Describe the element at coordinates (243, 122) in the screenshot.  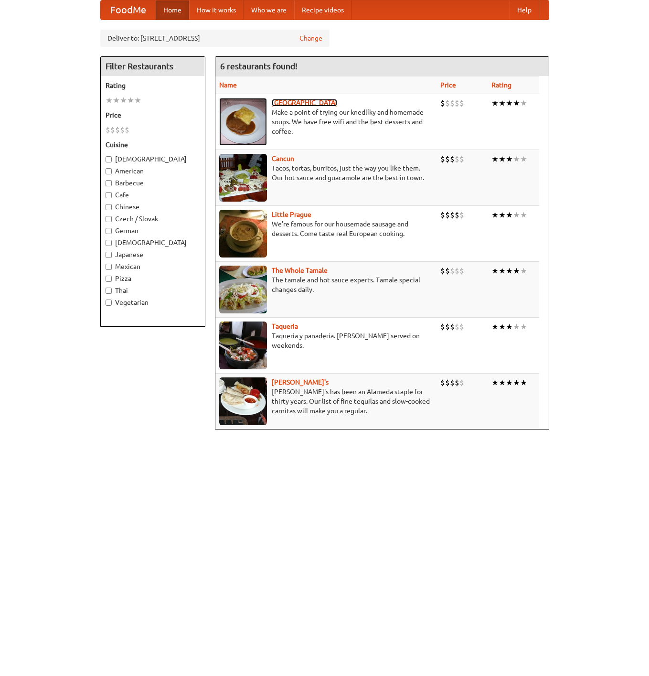
I see `img: czechpoint.jpg` at that location.